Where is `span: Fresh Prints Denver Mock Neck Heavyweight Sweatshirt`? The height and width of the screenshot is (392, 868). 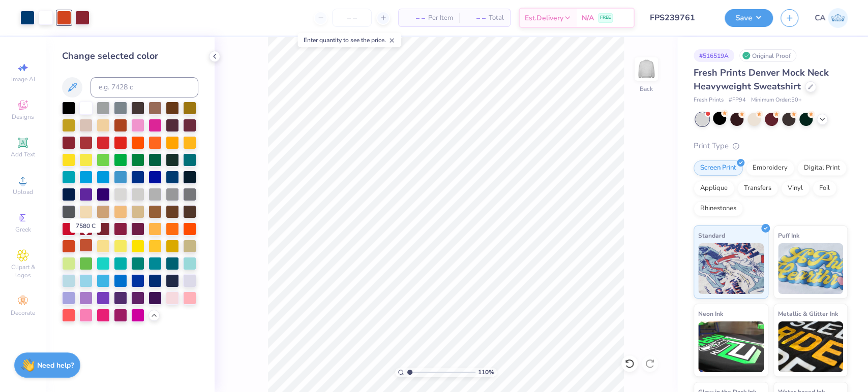
span: Fresh Prints Denver Mock Neck Heavyweight Sweatshirt is located at coordinates (761, 79).